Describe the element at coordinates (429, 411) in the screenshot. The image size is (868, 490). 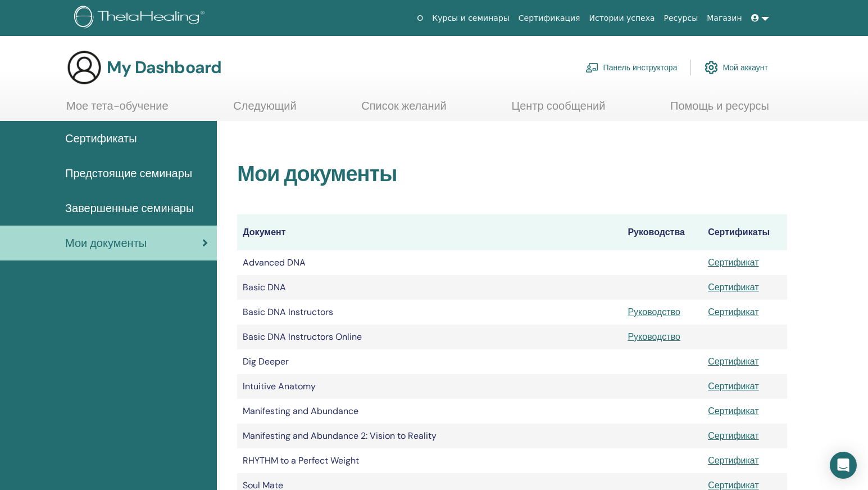
I see `td: Manifesting and Abundance` at that location.